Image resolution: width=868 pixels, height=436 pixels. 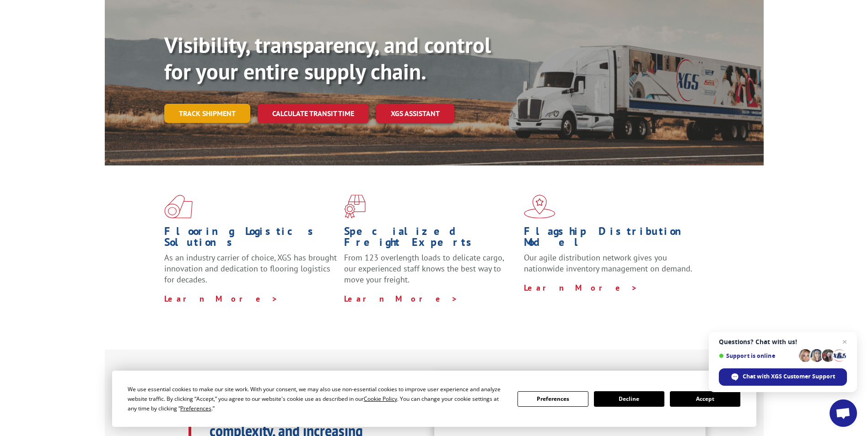 I want to click on span: Support is online, so click(x=758, y=355).